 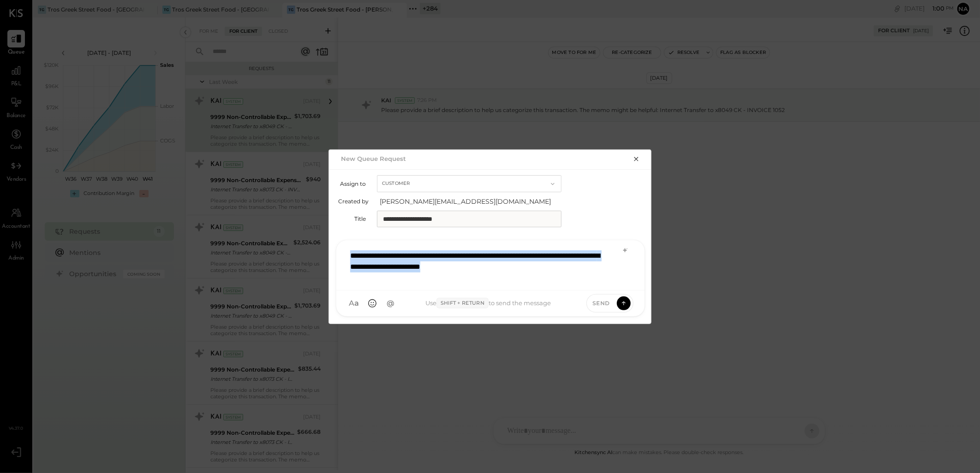 What do you see at coordinates (462, 303) in the screenshot?
I see `span: Shift + Return` at bounding box center [462, 303].